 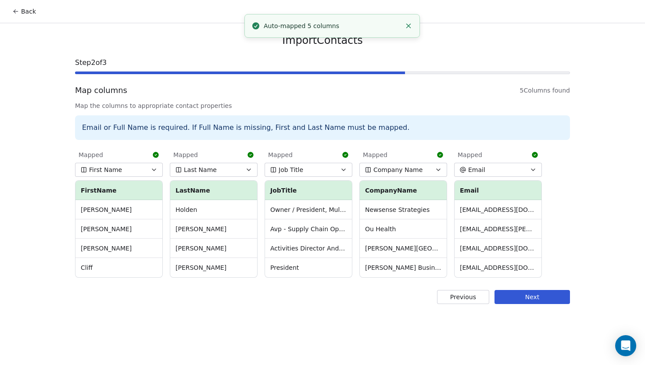 What do you see at coordinates (309, 248) in the screenshot?
I see `td: Activities Director And Leasing Agent` at bounding box center [309, 248].